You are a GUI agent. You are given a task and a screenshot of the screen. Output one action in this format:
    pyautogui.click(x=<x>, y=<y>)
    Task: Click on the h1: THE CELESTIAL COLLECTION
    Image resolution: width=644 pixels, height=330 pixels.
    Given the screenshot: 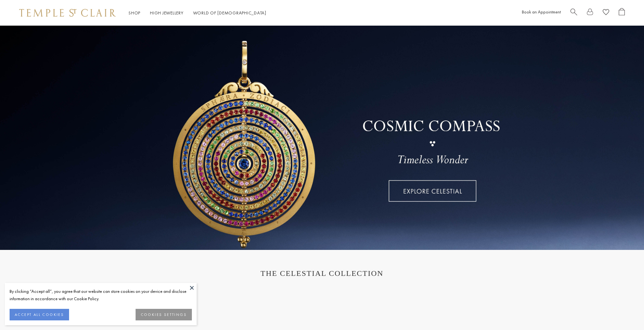 What is the action you would take?
    pyautogui.click(x=322, y=273)
    